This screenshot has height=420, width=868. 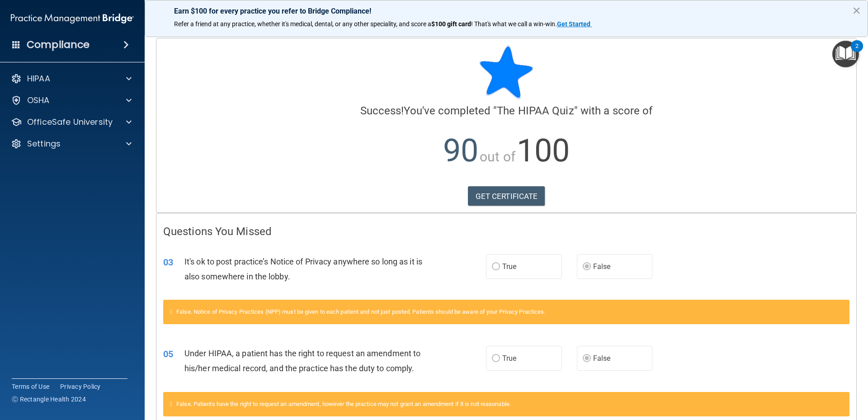 I want to click on span: Success!, so click(x=382, y=110).